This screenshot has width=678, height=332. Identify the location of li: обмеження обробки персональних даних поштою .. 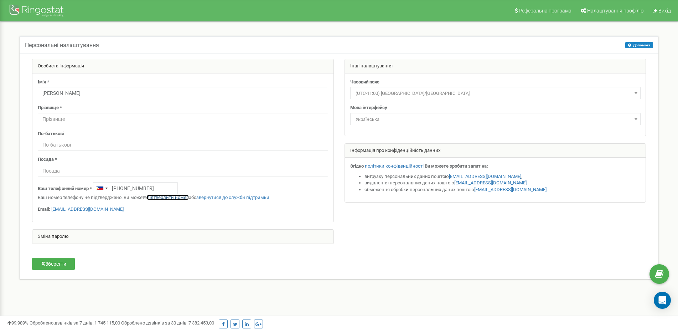
(502, 189).